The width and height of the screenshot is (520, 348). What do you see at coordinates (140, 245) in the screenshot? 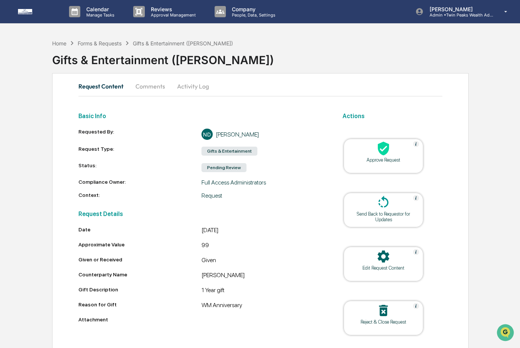
I see `div: Approximate Value` at bounding box center [140, 245].